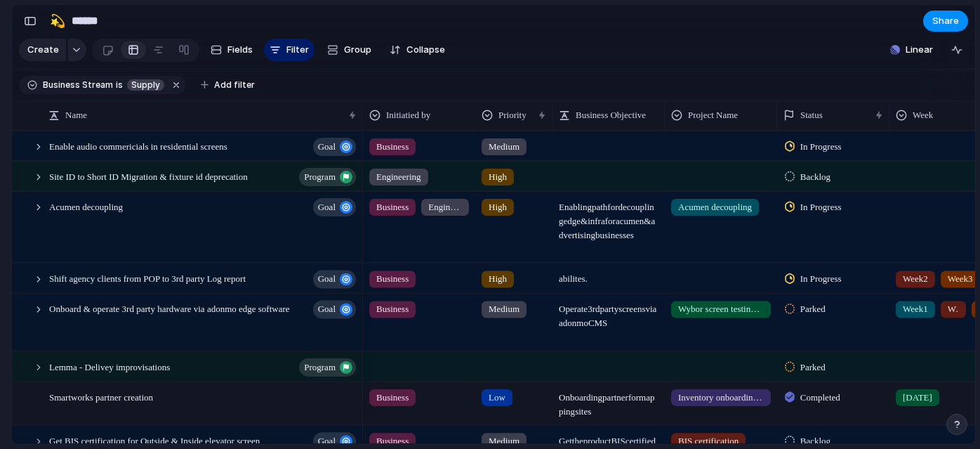 The height and width of the screenshot is (449, 980). Describe the element at coordinates (609, 217) in the screenshot. I see `span: Enabling path for decoupling edge & infra for acumen & advertising businesses` at that location.